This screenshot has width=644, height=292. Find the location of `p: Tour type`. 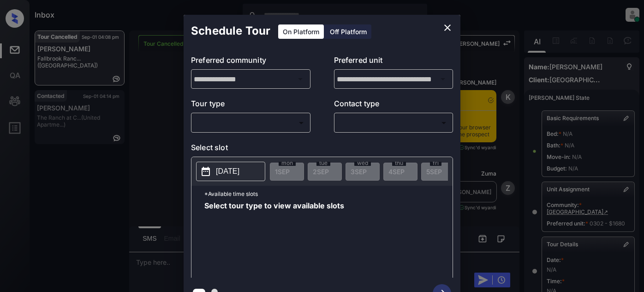

p: Tour type is located at coordinates (251, 105).